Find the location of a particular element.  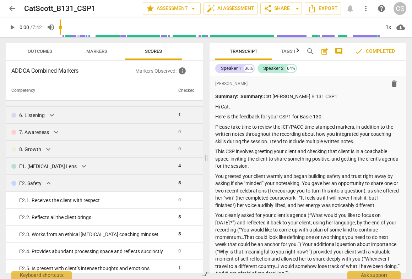

button: Volume is located at coordinates (51, 27).